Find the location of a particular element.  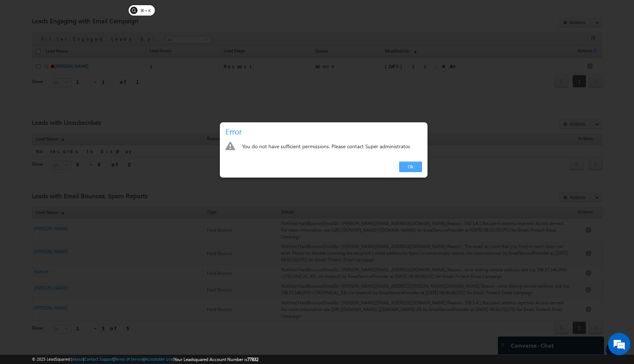

h3: Error is located at coordinates (325, 131).